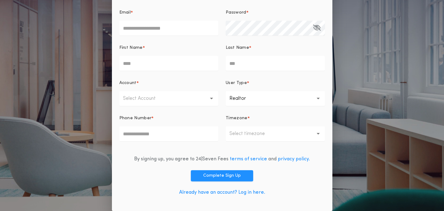 This screenshot has width=444, height=211. What do you see at coordinates (169, 28) in the screenshot?
I see `input: Email*` at bounding box center [169, 28].